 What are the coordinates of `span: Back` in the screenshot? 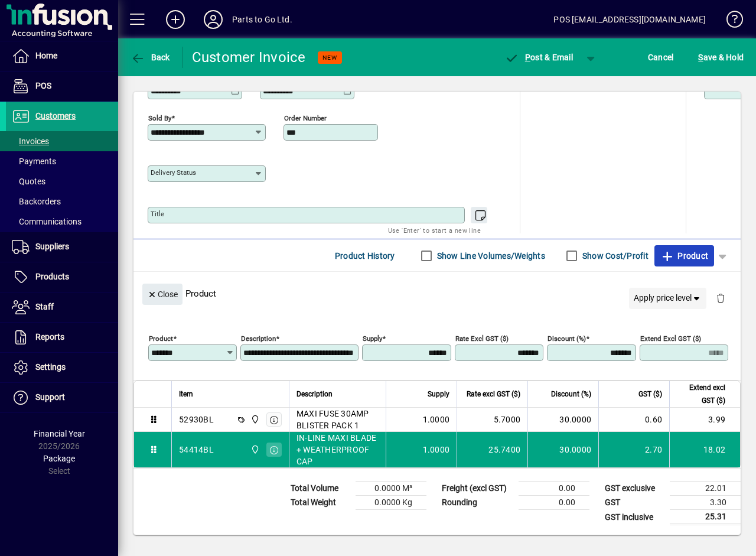 It's located at (150, 58).